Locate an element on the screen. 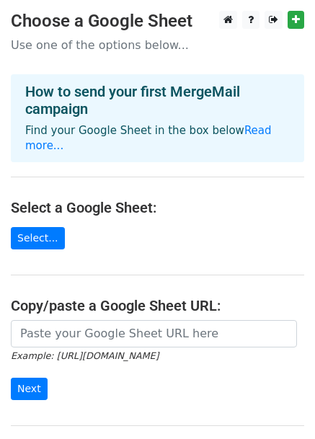 This screenshot has height=439, width=315. input: Next is located at coordinates (29, 389).